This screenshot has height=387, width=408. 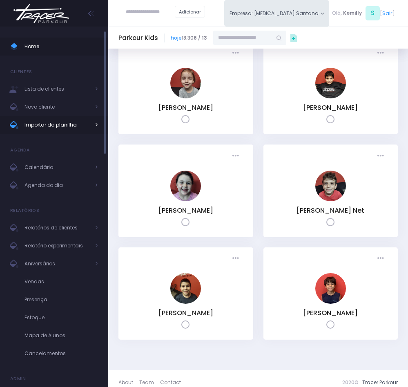 I want to click on span: Mapa de Alunos, so click(x=61, y=336).